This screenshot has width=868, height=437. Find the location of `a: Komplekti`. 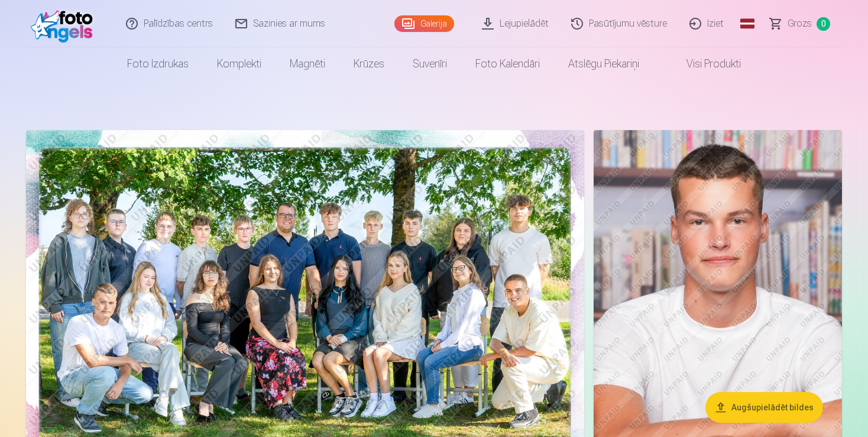

a: Komplekti is located at coordinates (239, 64).